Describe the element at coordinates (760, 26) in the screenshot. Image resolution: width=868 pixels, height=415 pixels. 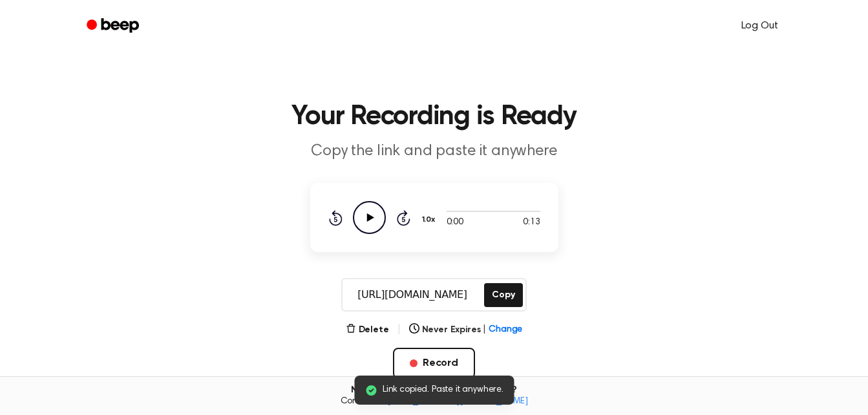
I see `a: Log Out` at that location.